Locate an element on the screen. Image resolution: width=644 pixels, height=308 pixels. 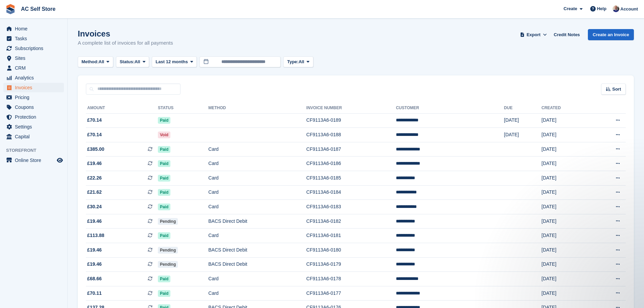
span: Sort is located at coordinates (616, 89).